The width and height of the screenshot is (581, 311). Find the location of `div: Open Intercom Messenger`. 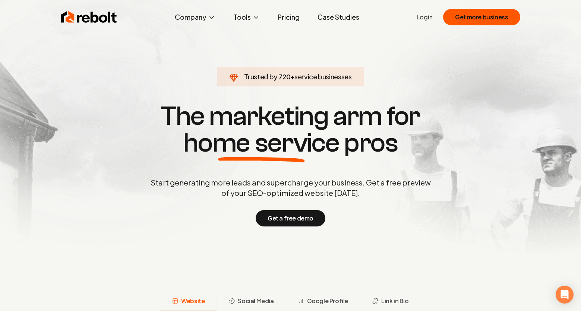

div: Open Intercom Messenger is located at coordinates (564, 295).